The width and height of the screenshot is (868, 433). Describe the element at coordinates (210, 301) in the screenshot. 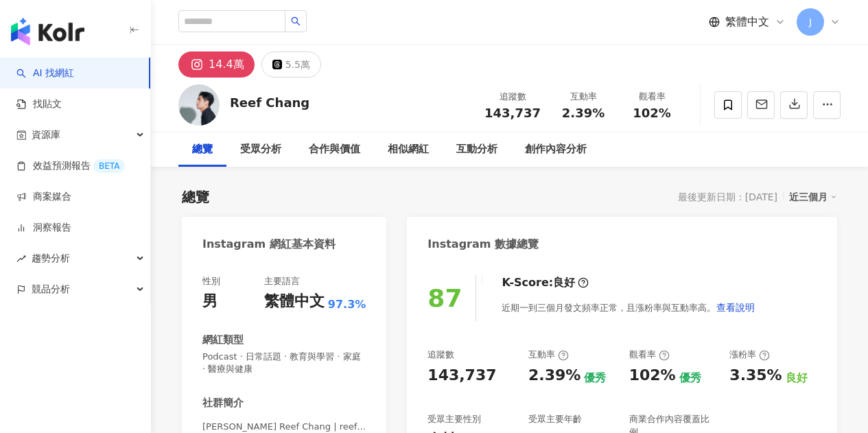

I see `div: 男` at that location.